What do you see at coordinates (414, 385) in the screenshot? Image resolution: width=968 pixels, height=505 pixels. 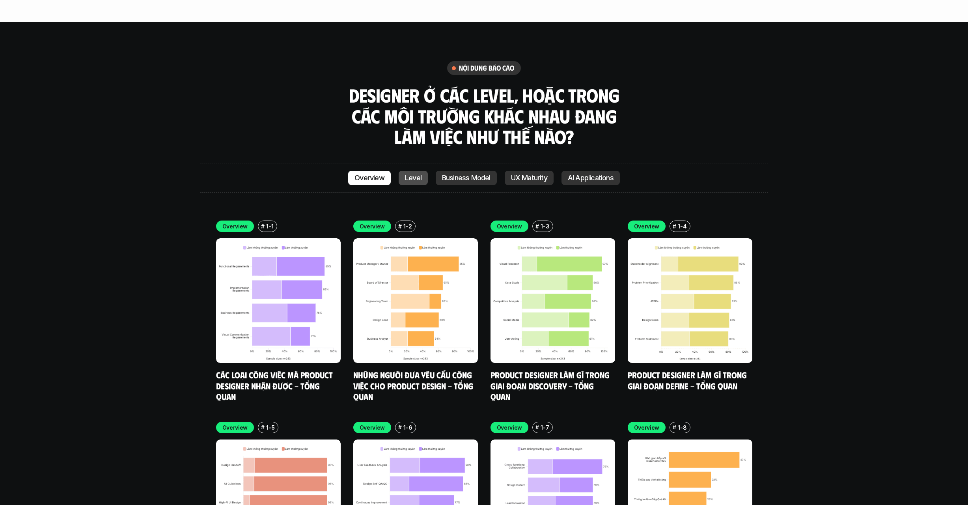 I see `a: Những người đưa yêu cầu công việc cho Product Design - Tổng quan` at bounding box center [414, 385].